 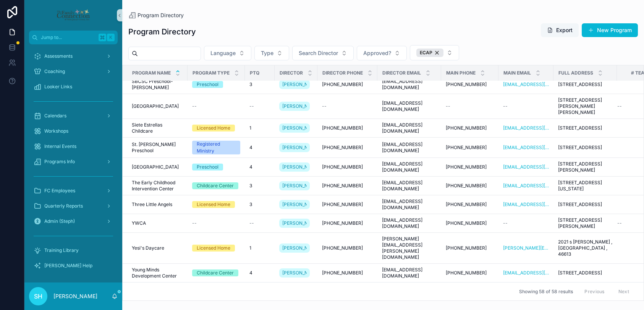 I want to click on span: Admin (Steph), so click(x=60, y=221).